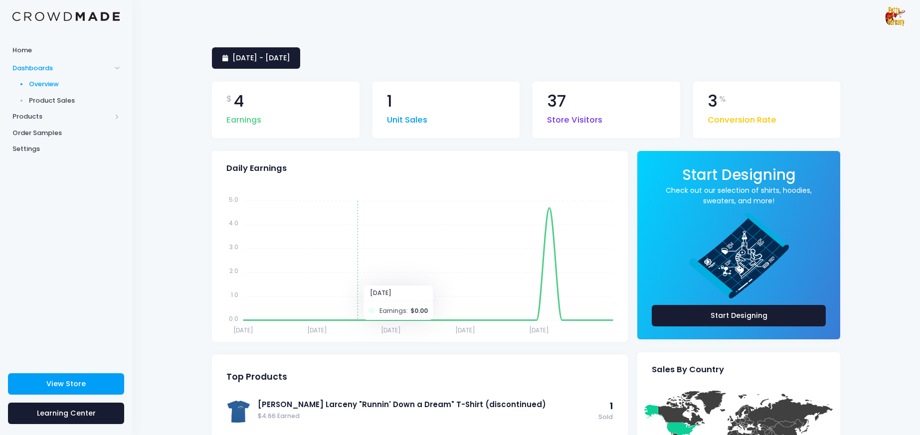  What do you see at coordinates (74, 101) in the screenshot?
I see `span: Product Sales` at bounding box center [74, 101].